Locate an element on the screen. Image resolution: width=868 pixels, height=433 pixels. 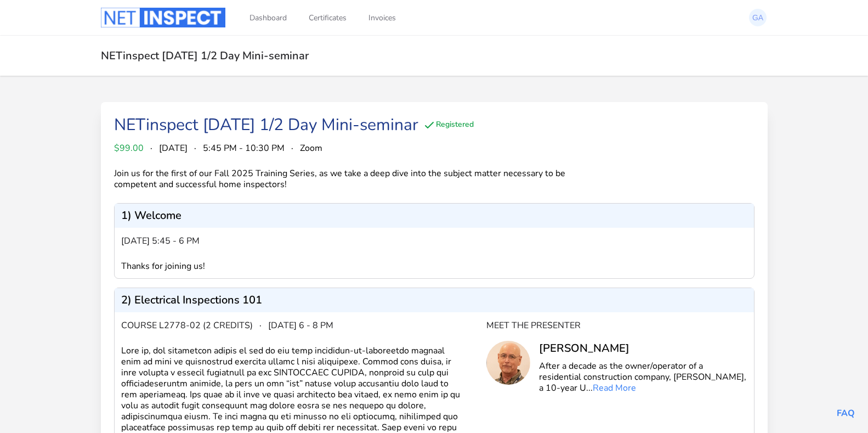
span: Zoom is located at coordinates (311, 148).